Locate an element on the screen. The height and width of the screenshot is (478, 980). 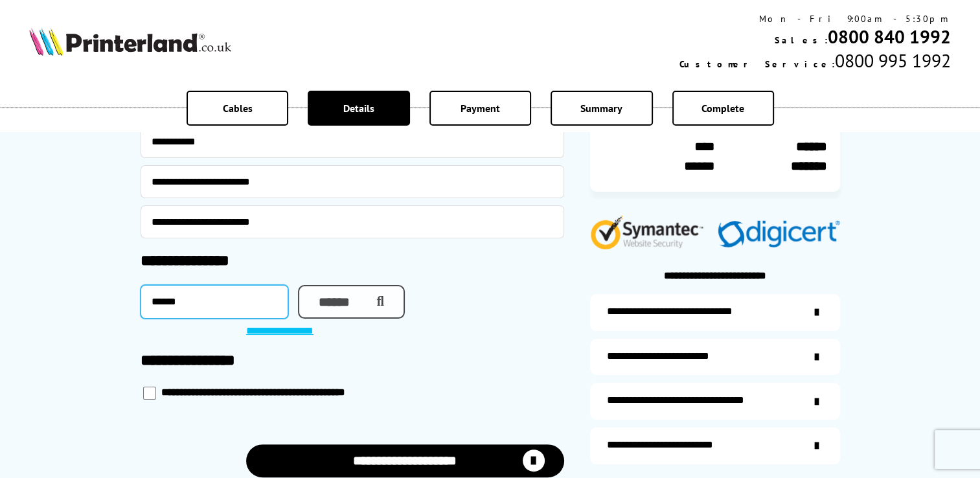
b: 0800 840 1992 is located at coordinates (889, 36).